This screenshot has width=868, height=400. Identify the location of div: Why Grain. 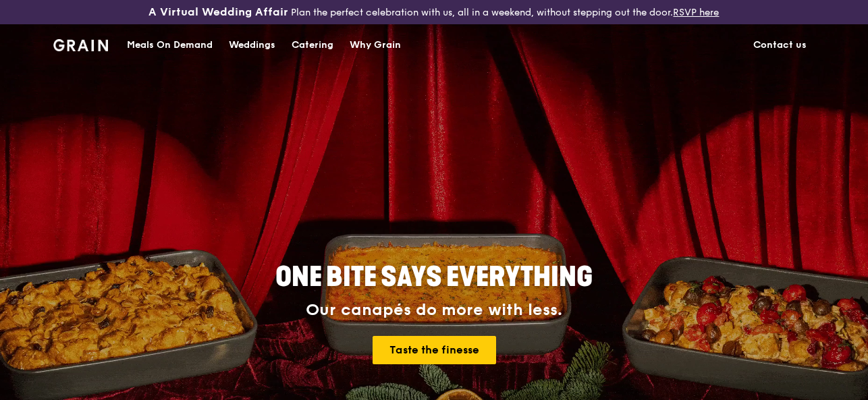
(375, 45).